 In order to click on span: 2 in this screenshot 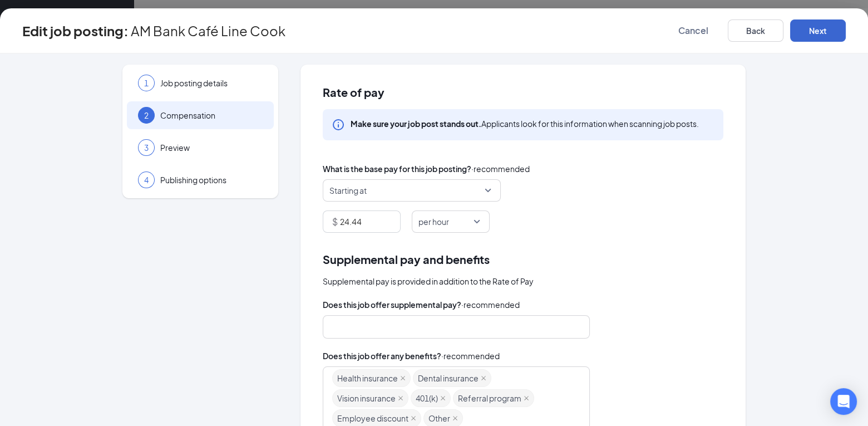, I will do `click(146, 115)`.